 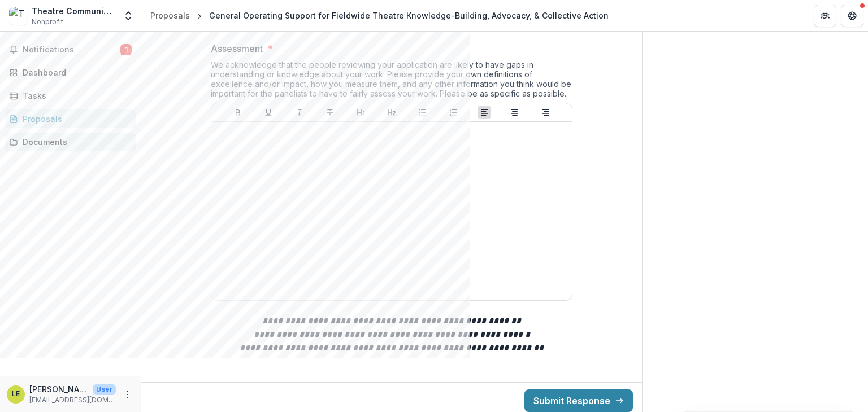 I want to click on p: Assessment, so click(x=237, y=48).